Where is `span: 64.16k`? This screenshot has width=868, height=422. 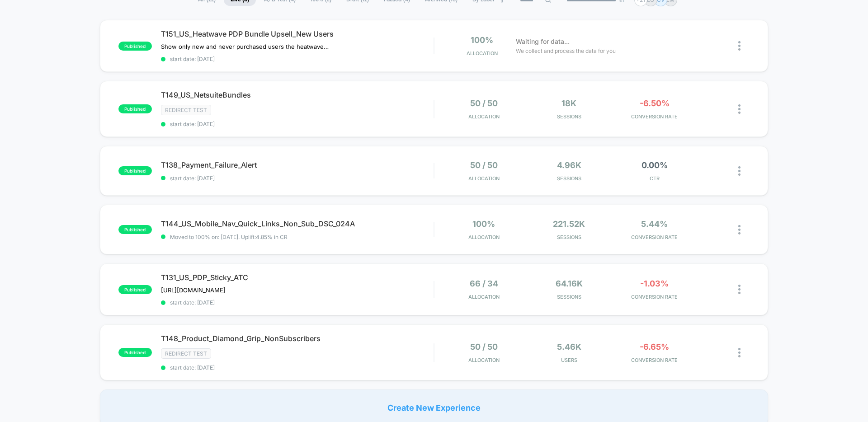
span: 64.16k is located at coordinates (569, 284).